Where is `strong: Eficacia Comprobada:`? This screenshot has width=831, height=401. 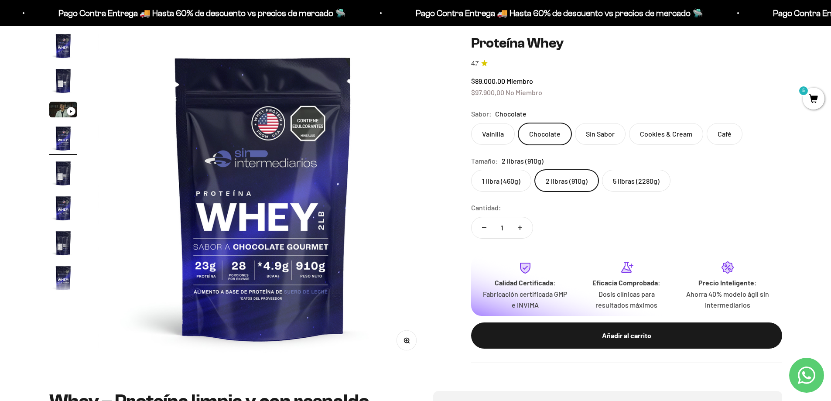
strong: Eficacia Comprobada: is located at coordinates (626, 282).